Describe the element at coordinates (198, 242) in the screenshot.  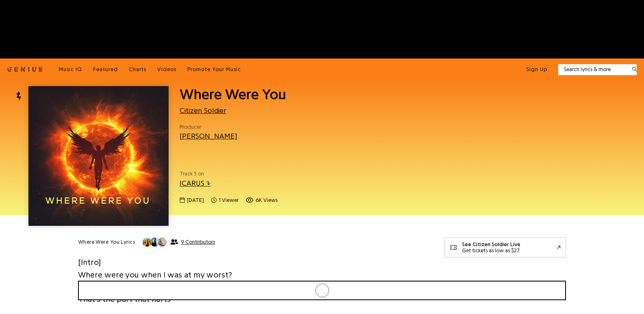
I see `span: 9 Contributors` at that location.